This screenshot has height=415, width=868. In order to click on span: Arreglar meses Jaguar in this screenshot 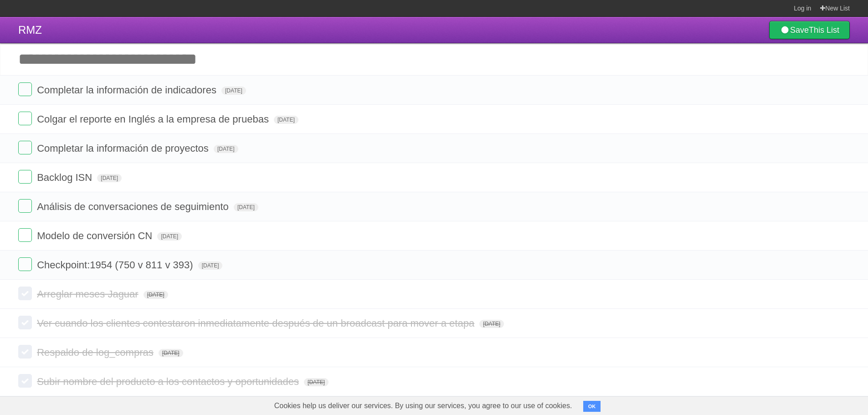, I will do `click(89, 294)`.